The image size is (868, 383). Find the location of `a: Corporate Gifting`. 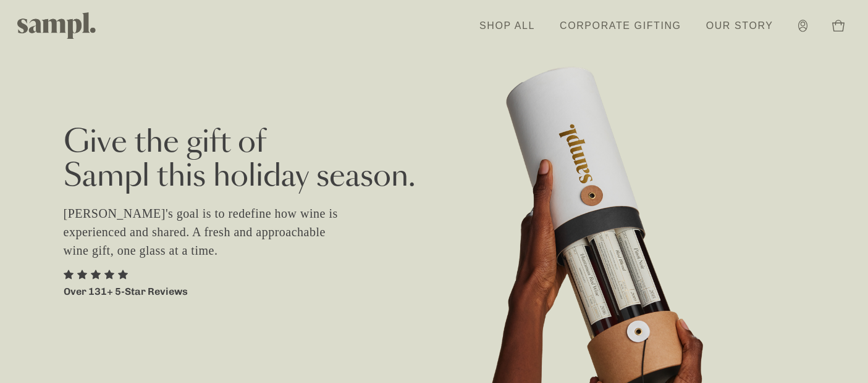

a: Corporate Gifting is located at coordinates (621, 26).